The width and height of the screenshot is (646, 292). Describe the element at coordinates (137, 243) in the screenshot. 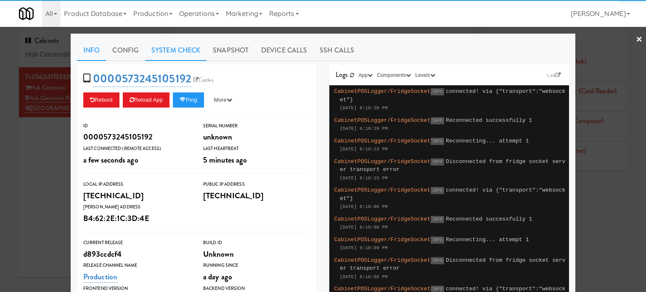

I see `div: Current Release` at that location.